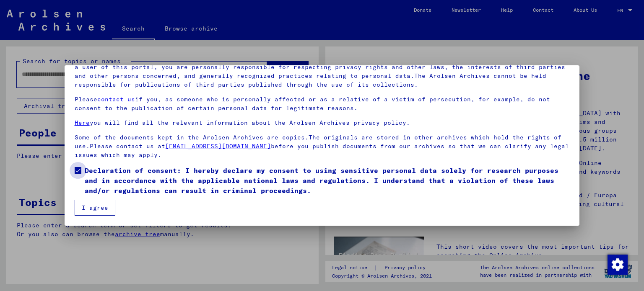  Describe the element at coordinates (82, 123) in the screenshot. I see `a: Here` at that location.